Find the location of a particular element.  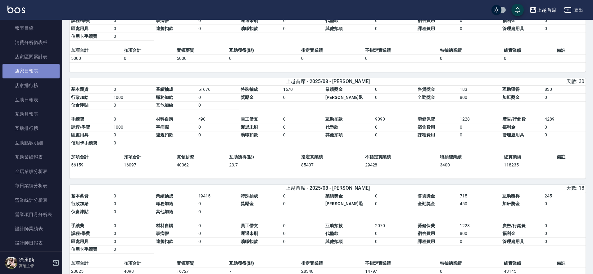

button: 登出 is located at coordinates (573, 10).